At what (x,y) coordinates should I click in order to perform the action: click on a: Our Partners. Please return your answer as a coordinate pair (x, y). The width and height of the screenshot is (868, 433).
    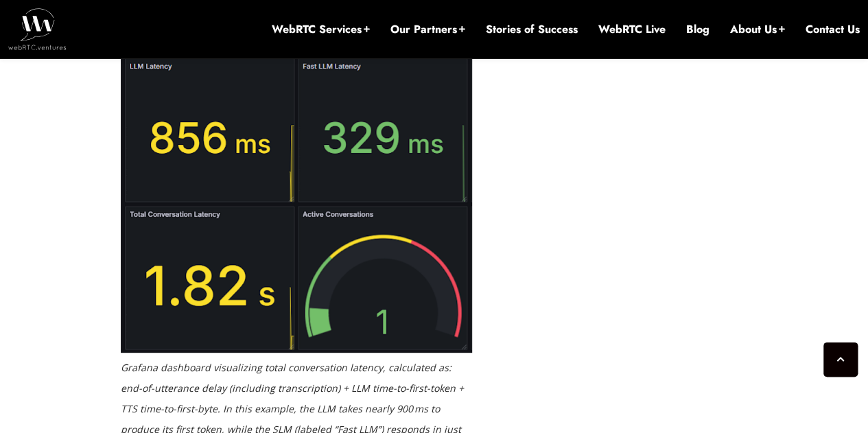
    Looking at the image, I should click on (427, 29).